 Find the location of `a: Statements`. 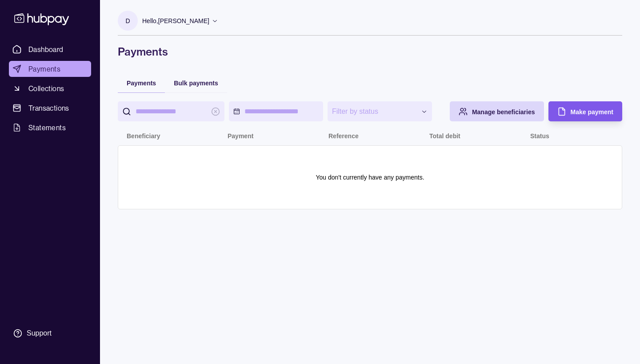

a: Statements is located at coordinates (50, 128).